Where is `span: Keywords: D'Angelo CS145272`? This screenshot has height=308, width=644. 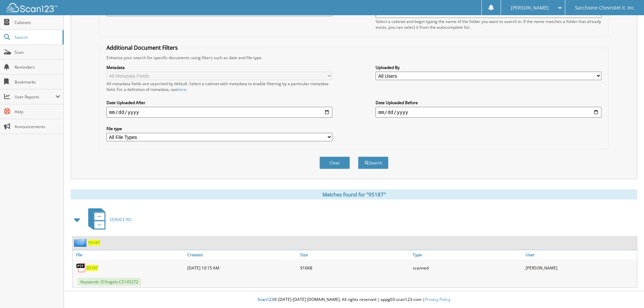 span: Keywords: D'Angelo CS145272 is located at coordinates (109, 282).